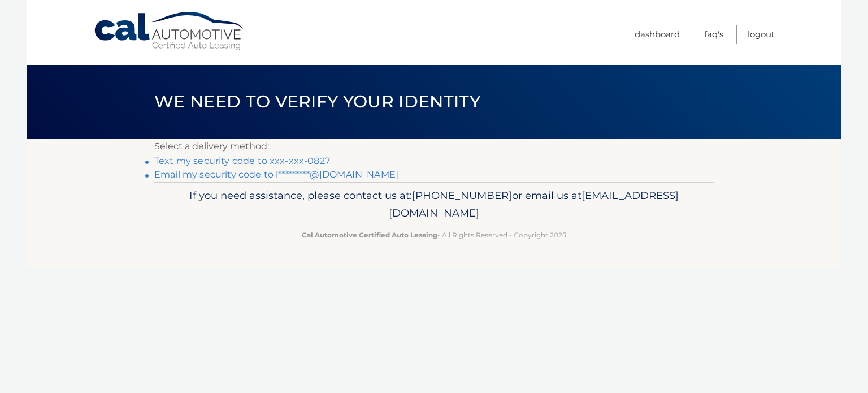  Describe the element at coordinates (434, 205) in the screenshot. I see `p: If you need assistance, please contact us at: or email us at` at that location.